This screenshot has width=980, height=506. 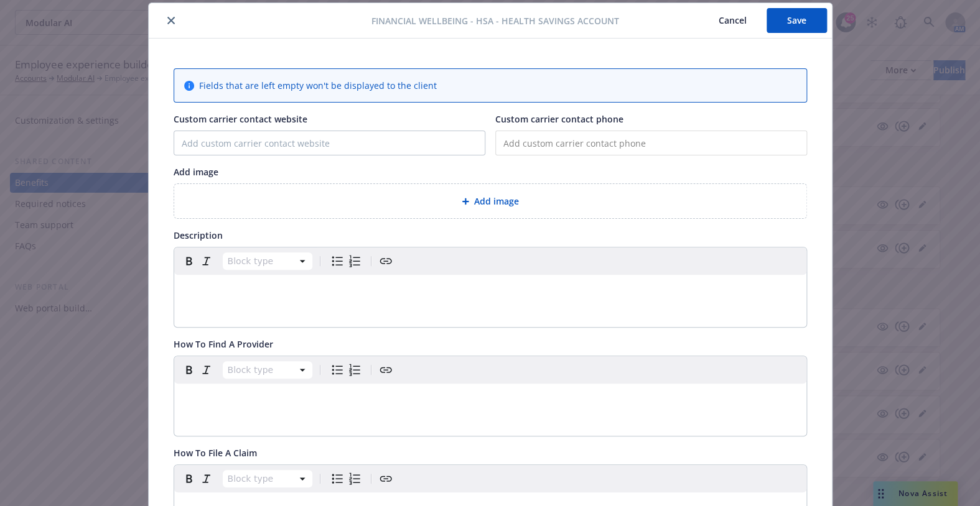 What do you see at coordinates (651, 143) in the screenshot?
I see `input: Add custom carrier contact phone` at bounding box center [651, 143].